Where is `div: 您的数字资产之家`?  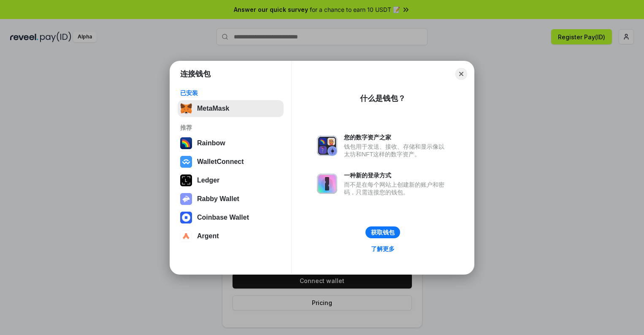
div: 您的数字资产之家 is located at coordinates (396, 137).